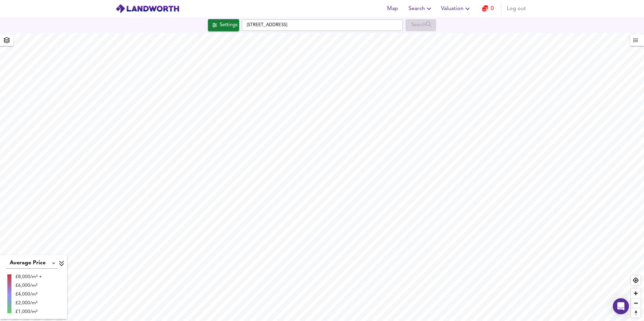 This screenshot has height=321, width=644. Describe the element at coordinates (516, 8) in the screenshot. I see `span: Log out` at that location.